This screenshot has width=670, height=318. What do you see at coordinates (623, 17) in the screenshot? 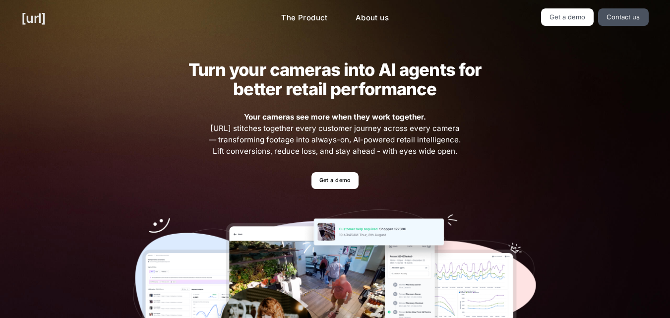
I see `a: Contact us` at bounding box center [623, 17].